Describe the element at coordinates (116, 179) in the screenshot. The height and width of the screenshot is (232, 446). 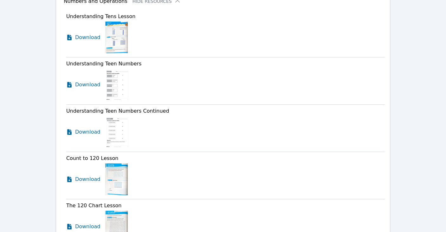
I see `img: Count to 120 Lesson` at that location.